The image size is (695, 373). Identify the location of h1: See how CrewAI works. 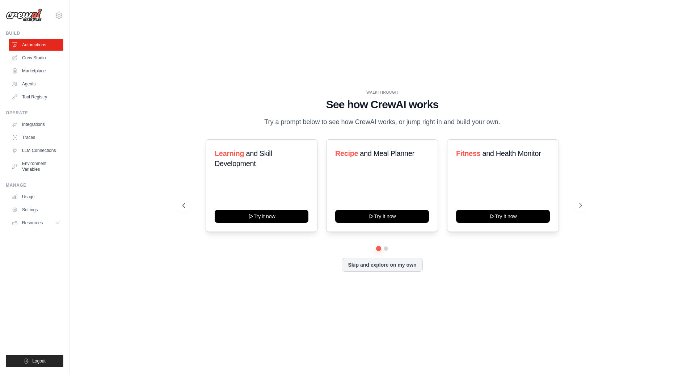
(382, 105).